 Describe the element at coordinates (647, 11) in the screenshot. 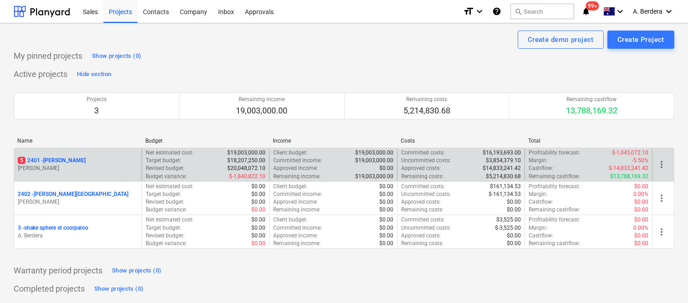

I see `span: A. Berdera` at that location.